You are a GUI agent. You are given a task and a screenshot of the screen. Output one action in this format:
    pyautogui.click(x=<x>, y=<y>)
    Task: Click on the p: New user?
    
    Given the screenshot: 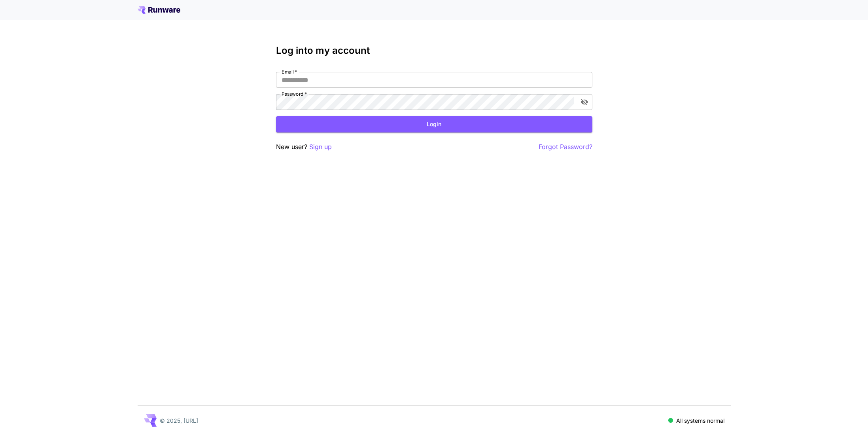 What is the action you would take?
    pyautogui.click(x=304, y=146)
    